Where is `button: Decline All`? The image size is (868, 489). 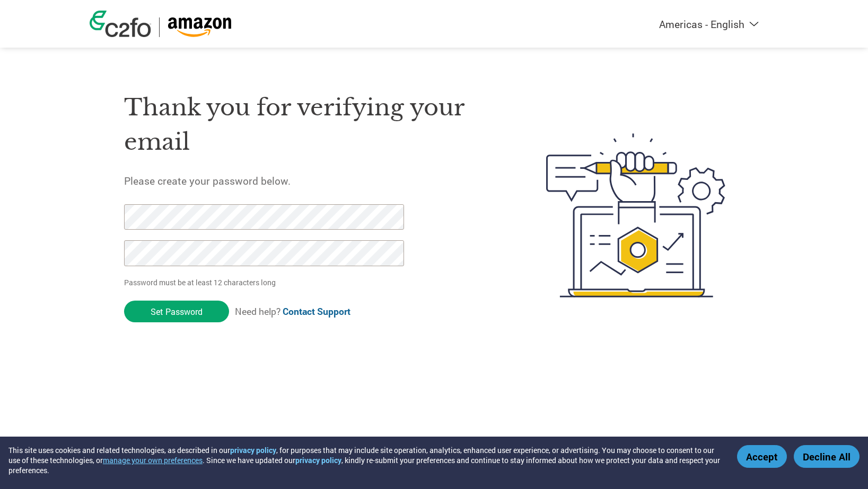
button: Decline All is located at coordinates (826, 456).